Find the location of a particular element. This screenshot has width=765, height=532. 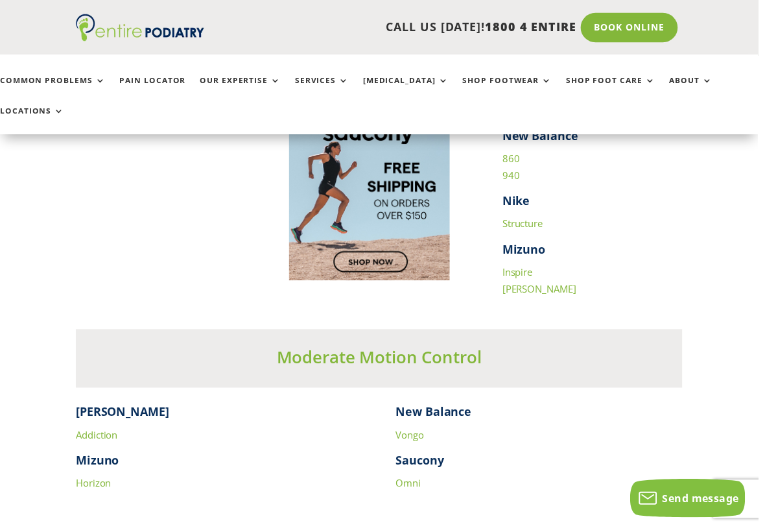

a: Vongo is located at coordinates (413, 439).